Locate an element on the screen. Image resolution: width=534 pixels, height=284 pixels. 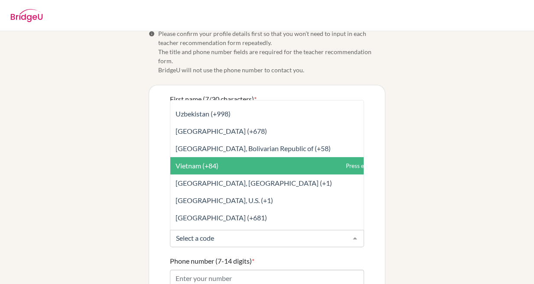
label: First name (7/30 characters) is located at coordinates (213, 99).